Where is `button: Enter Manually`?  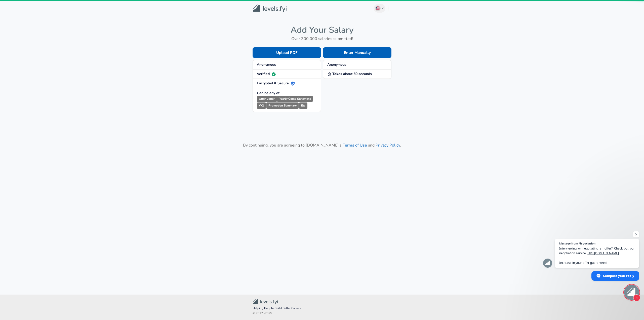
button: Enter Manually is located at coordinates (357, 53).